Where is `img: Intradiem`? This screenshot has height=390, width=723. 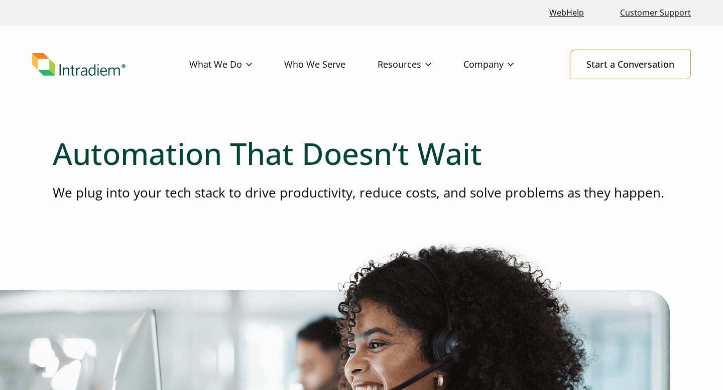
img: Intradiem is located at coordinates (79, 65).